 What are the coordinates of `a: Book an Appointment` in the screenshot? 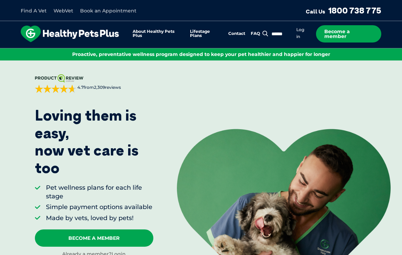 It's located at (108, 11).